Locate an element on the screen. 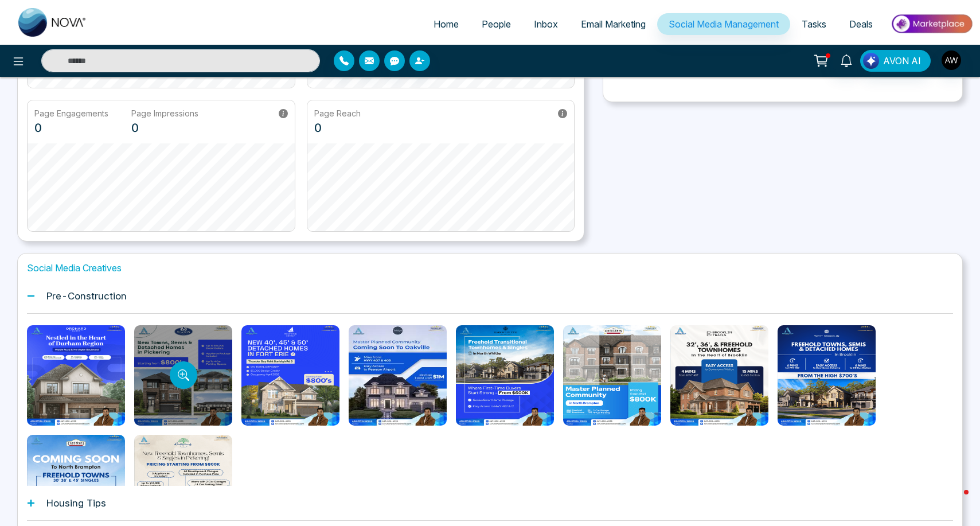  a: Social Media Management is located at coordinates (724, 24).